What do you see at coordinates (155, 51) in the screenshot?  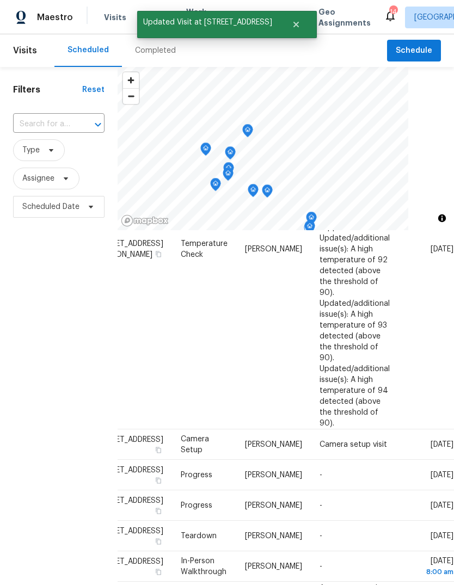 I see `div: Completed` at bounding box center [155, 51].